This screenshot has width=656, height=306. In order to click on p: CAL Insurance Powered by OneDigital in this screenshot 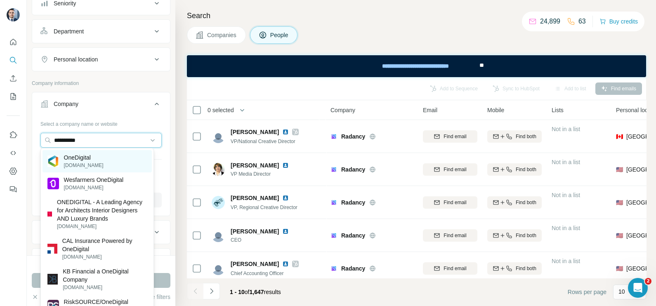, I will do `click(104, 245)`.